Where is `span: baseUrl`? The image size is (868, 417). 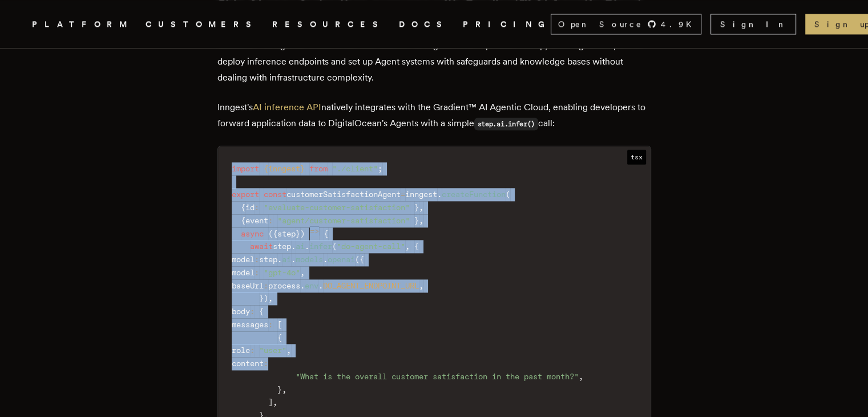
span: baseUrl is located at coordinates (247, 286).